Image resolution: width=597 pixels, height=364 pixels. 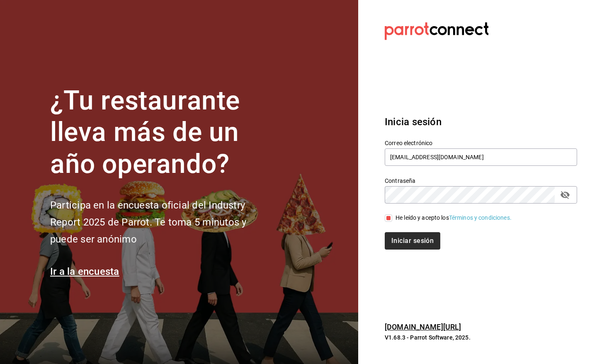 I want to click on button: passwordField, so click(x=565, y=195).